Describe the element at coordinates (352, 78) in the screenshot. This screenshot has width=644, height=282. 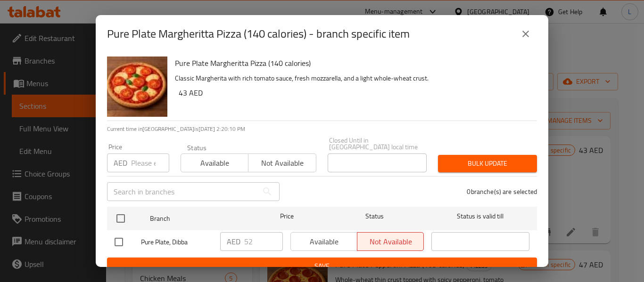
I see `p: Classic Margherita with rich tomato sauce, fresh mozzarella, and a light whole-wheat crust.` at that location.